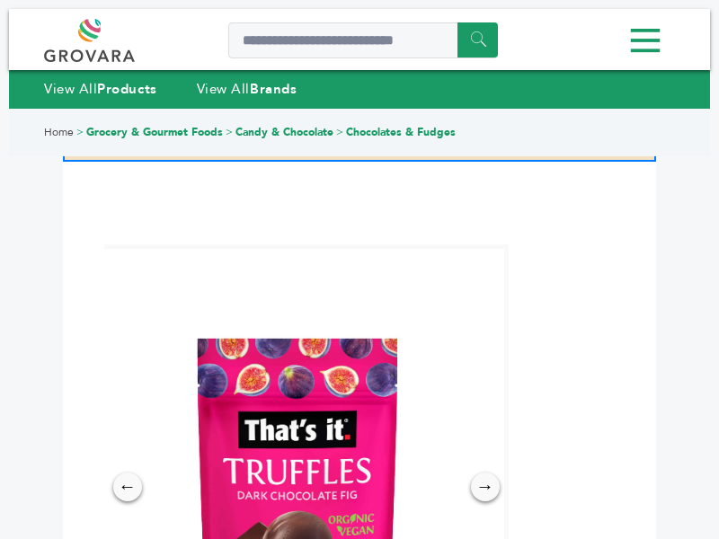 This screenshot has height=539, width=719. What do you see at coordinates (155, 132) in the screenshot?
I see `a: Grocery & Gourmet Foods` at bounding box center [155, 132].